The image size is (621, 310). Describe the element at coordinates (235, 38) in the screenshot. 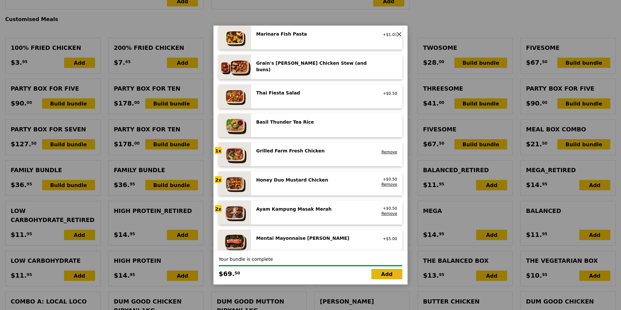

I see `img: daily_normal_Marinara_Fish_Pasta__Horizontal_.jpg` at that location.